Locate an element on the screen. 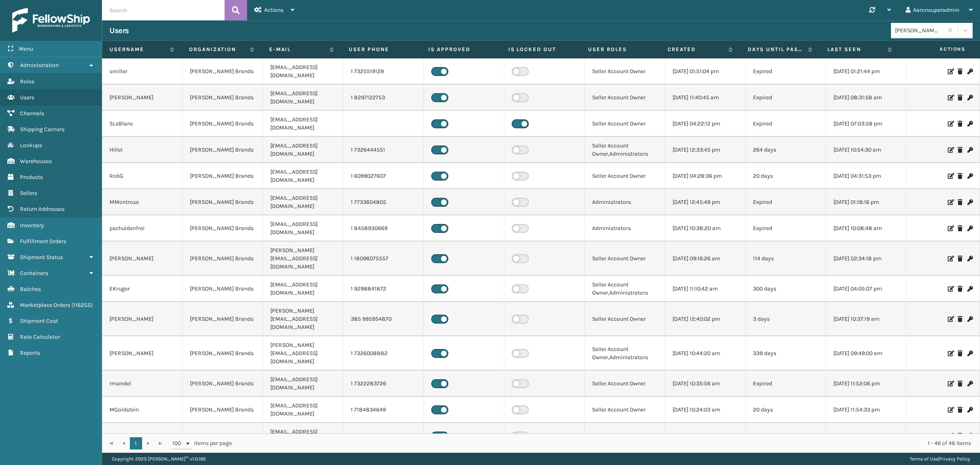 The width and height of the screenshot is (980, 465). span: Return Addresses is located at coordinates (42, 209).